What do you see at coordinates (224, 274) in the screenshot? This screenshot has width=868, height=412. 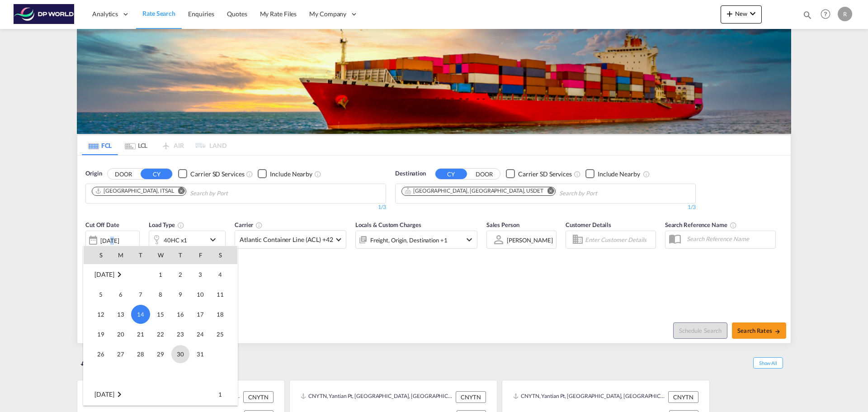 I see `td: Saturday October 4 2025` at bounding box center [224, 274].